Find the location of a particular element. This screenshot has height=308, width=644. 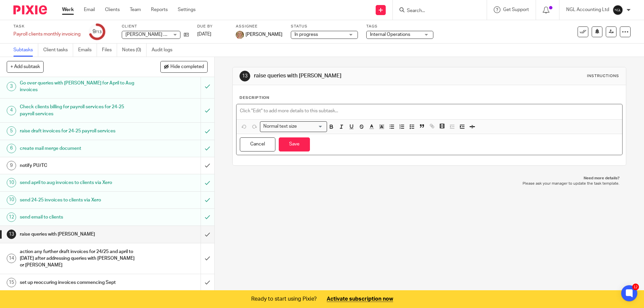

div: Instructions is located at coordinates (603, 76).